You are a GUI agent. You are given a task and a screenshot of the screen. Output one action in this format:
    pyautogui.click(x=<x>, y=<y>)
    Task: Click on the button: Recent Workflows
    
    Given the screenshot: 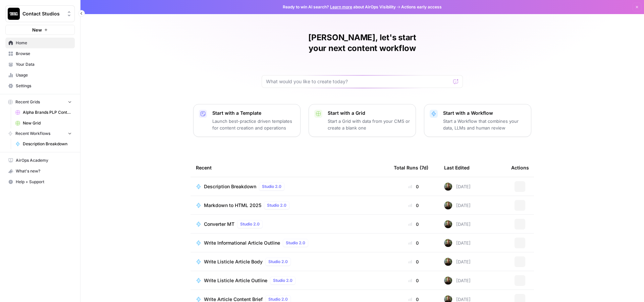 What is the action you would take?
    pyautogui.click(x=40, y=133)
    